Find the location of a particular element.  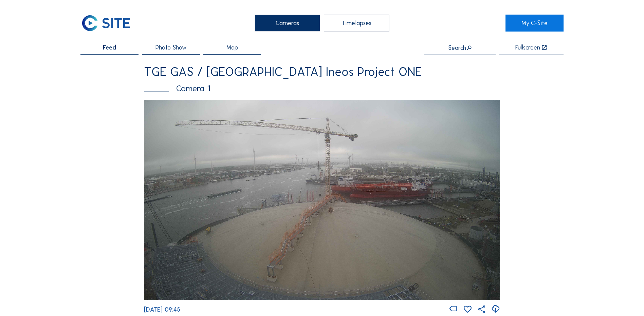

img: Image is located at coordinates (322, 199).